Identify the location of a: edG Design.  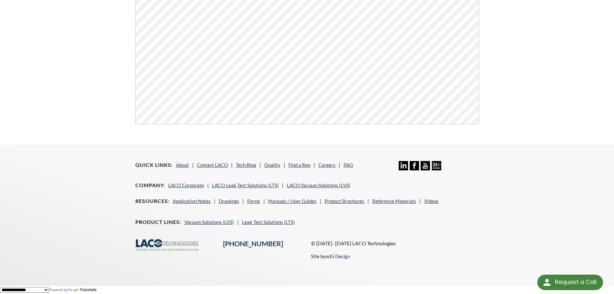
(338, 256).